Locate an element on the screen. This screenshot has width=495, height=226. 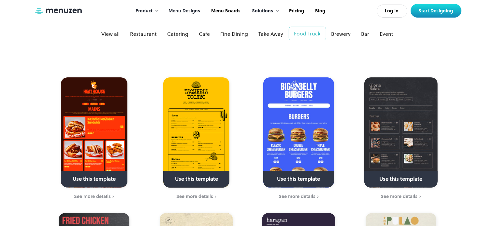
div: Catering is located at coordinates (178, 34).